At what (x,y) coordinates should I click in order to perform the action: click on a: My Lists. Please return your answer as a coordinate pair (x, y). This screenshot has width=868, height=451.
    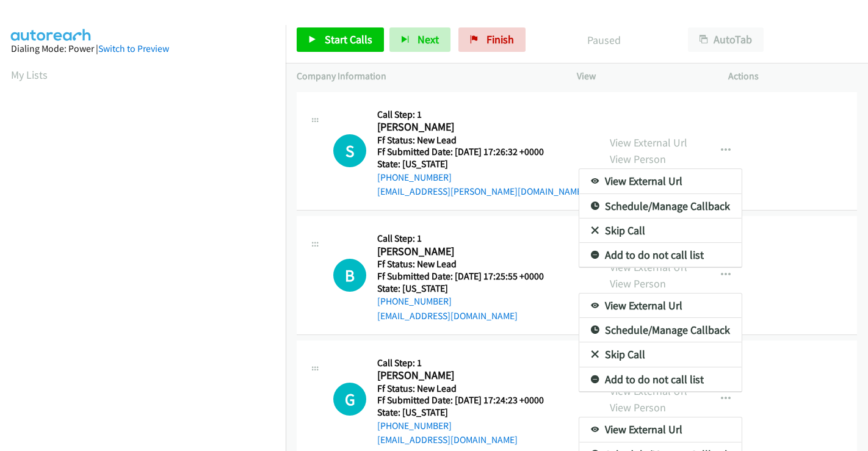
    Looking at the image, I should click on (29, 74).